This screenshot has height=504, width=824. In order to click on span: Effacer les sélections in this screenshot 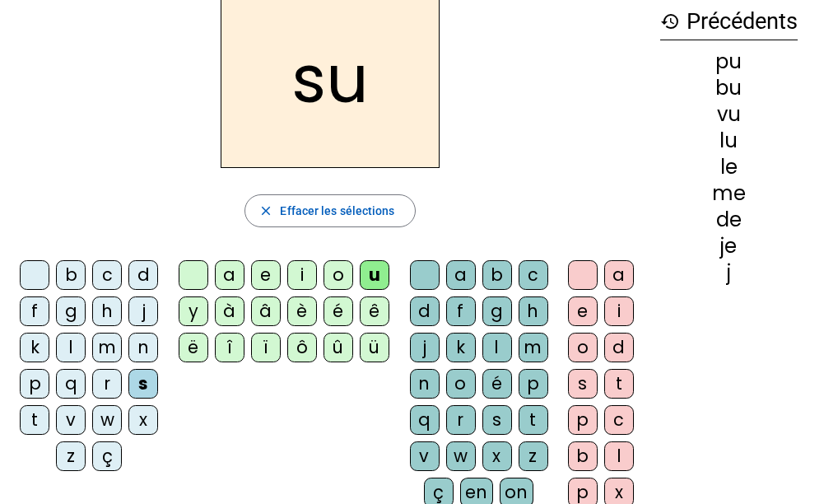, I will do `click(337, 210)`.